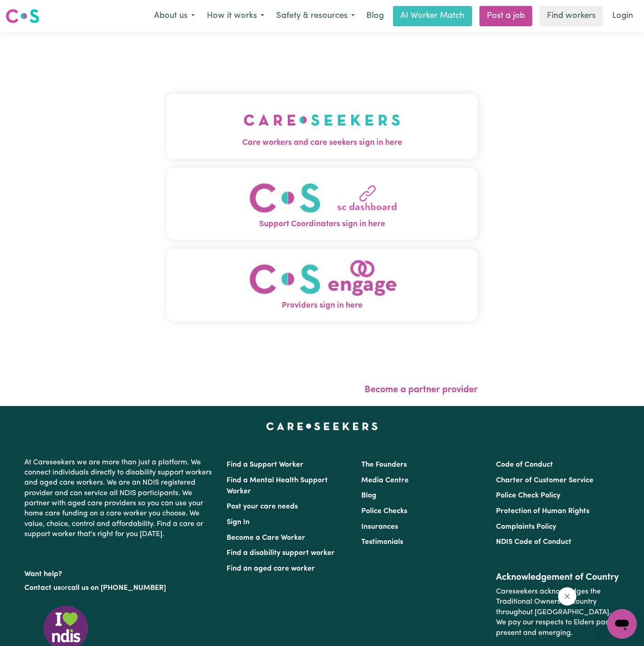  What do you see at coordinates (558, 578) in the screenshot?
I see `h2: Acknowledgement of Country` at bounding box center [558, 578].